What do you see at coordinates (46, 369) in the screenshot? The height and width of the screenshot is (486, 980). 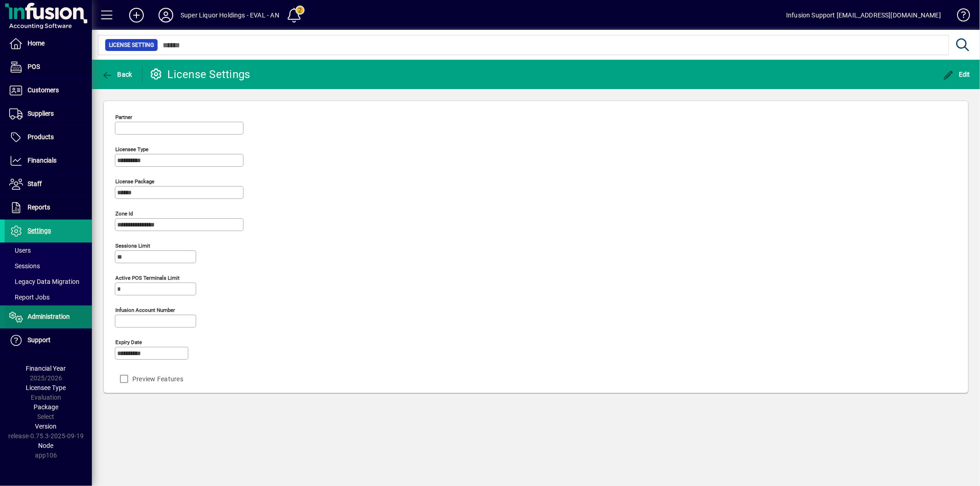 I see `span: Financial Year` at bounding box center [46, 369].